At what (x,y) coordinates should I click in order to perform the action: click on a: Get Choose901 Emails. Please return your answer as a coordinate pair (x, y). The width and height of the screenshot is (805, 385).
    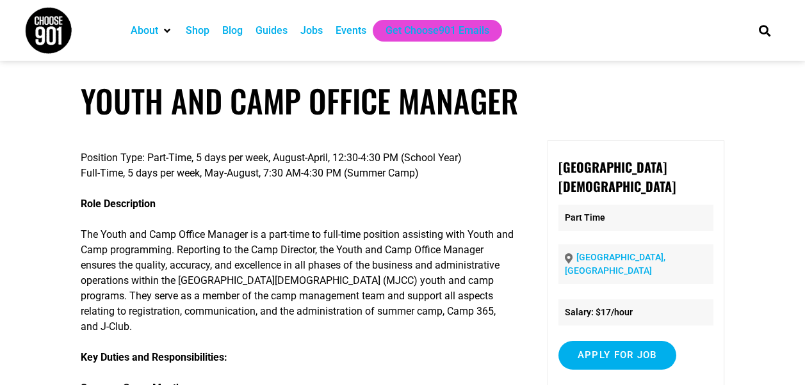
    Looking at the image, I should click on (437, 31).